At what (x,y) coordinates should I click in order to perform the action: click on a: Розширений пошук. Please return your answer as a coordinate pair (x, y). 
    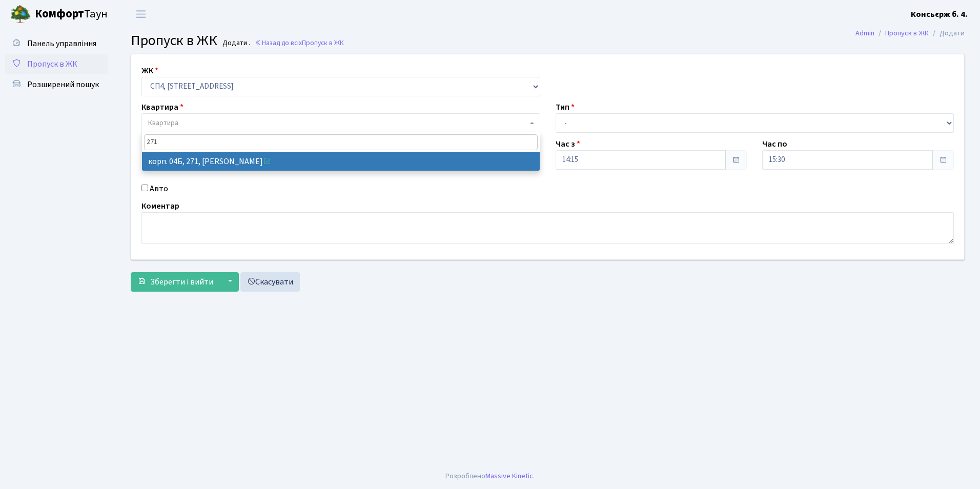
    Looking at the image, I should click on (57, 84).